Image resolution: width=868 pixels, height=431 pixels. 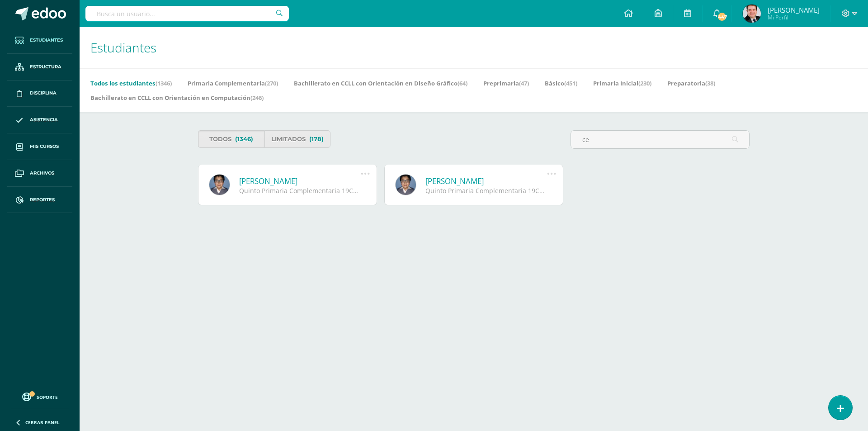 What do you see at coordinates (39, 40) in the screenshot?
I see `a: Estudiantes` at bounding box center [39, 40].